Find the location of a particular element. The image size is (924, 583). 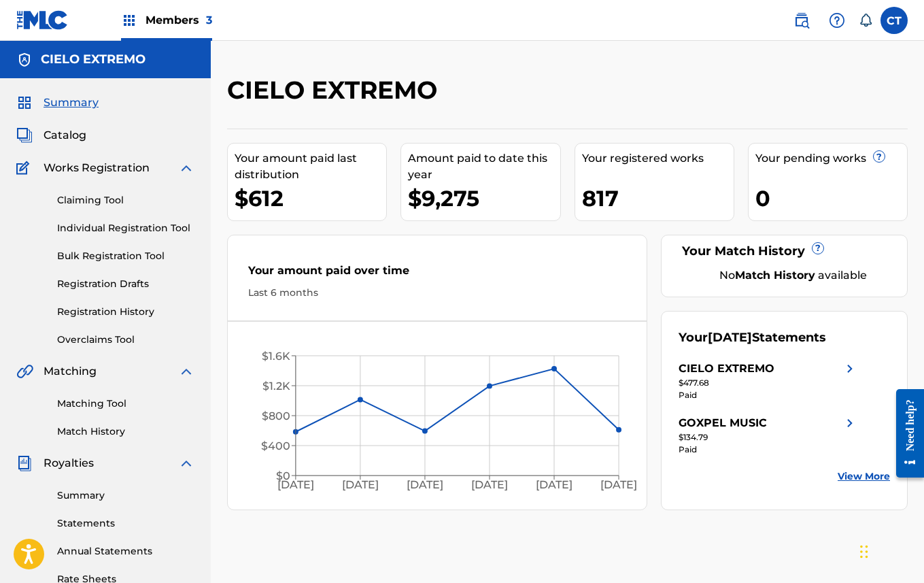

div: 0 is located at coordinates (831, 198).